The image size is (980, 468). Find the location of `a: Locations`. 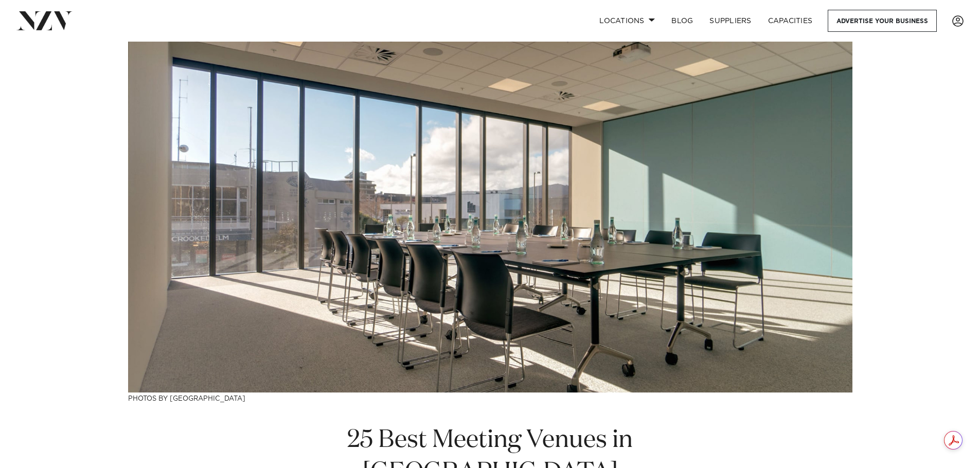

a: Locations is located at coordinates (627, 21).